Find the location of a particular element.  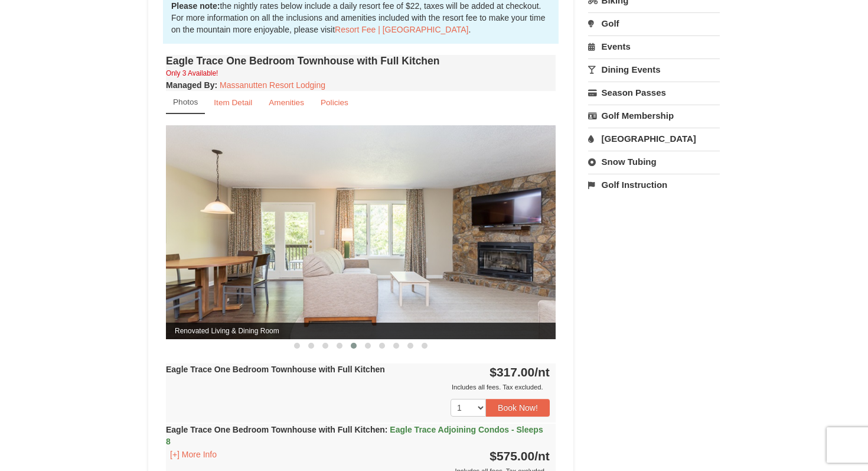

small: Amenities is located at coordinates (286, 102).